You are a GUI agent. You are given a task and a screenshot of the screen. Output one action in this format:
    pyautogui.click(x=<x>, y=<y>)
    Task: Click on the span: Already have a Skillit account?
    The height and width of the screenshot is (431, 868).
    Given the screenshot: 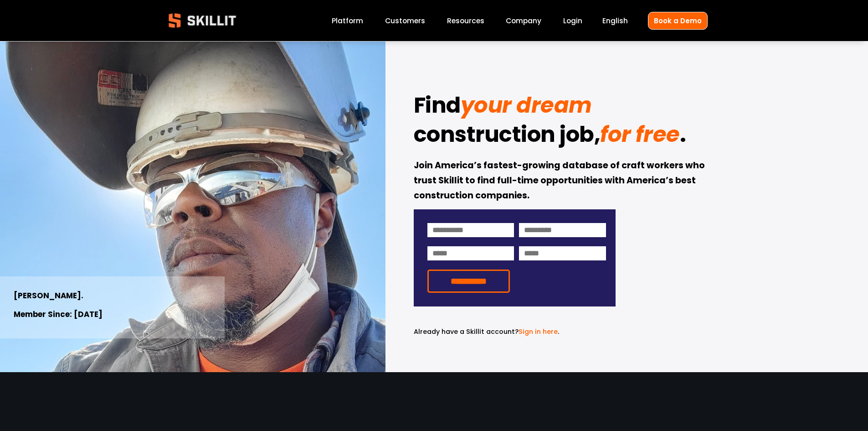 What is the action you would take?
    pyautogui.click(x=466, y=331)
    